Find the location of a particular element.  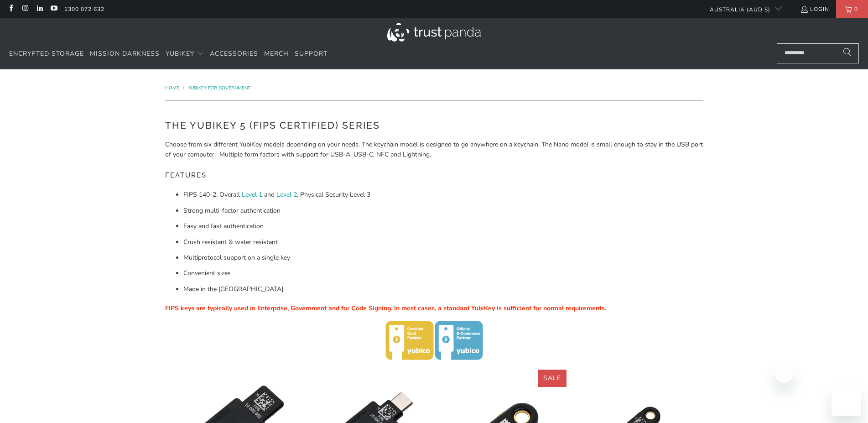

li: Easy and fast authentication is located at coordinates (444, 226).